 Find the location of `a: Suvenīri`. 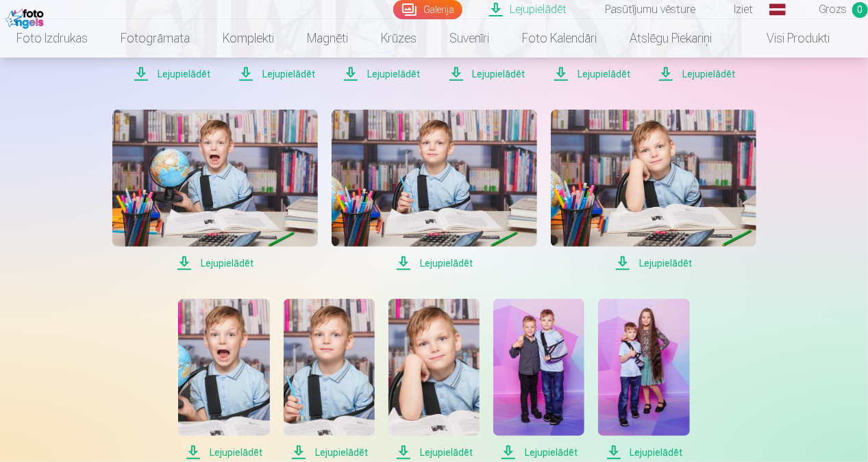

a: Suvenīri is located at coordinates (470, 38).